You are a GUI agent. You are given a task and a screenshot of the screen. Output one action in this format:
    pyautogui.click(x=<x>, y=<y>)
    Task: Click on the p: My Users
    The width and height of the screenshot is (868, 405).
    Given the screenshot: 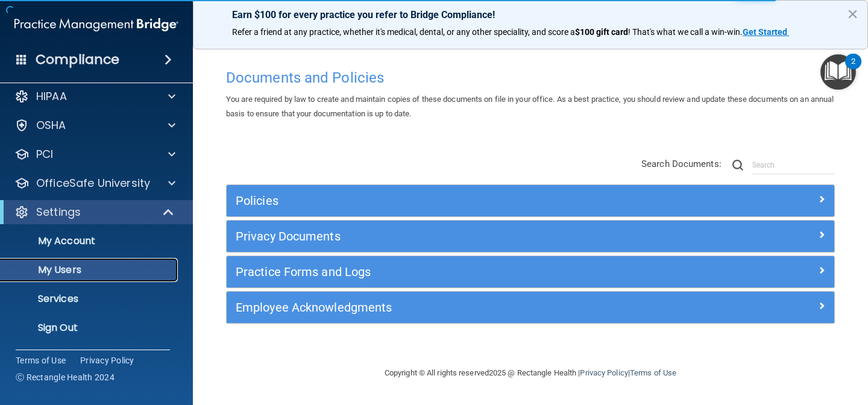 What is the action you would take?
    pyautogui.click(x=90, y=270)
    